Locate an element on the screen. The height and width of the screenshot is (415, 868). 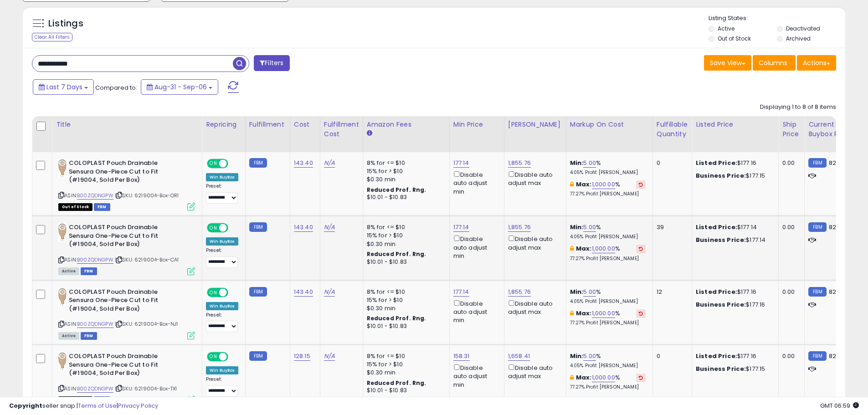
a: 1,855.76 is located at coordinates (520, 228).